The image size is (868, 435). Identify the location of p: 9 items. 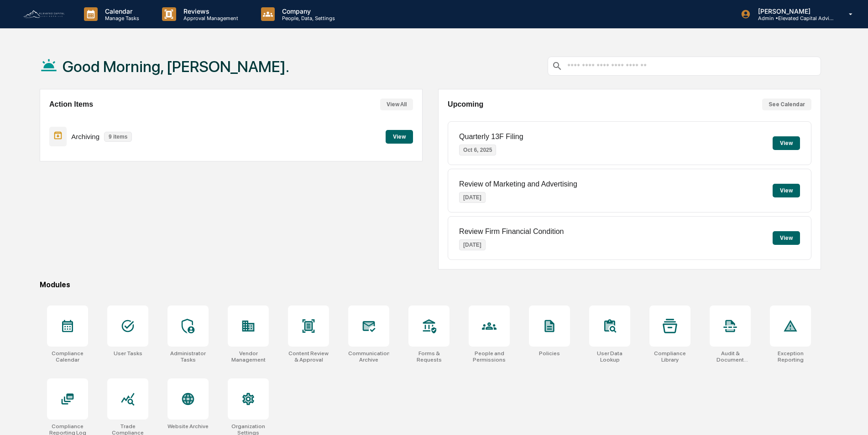
(118, 137).